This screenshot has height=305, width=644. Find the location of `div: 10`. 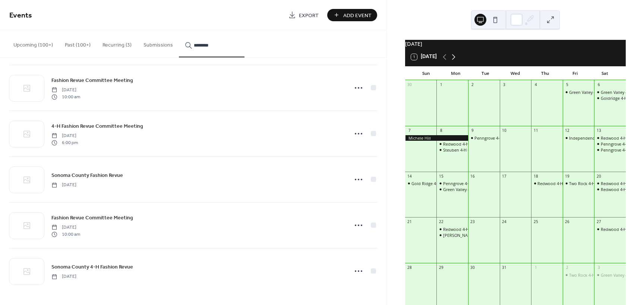

div: 10 is located at coordinates (504, 130).